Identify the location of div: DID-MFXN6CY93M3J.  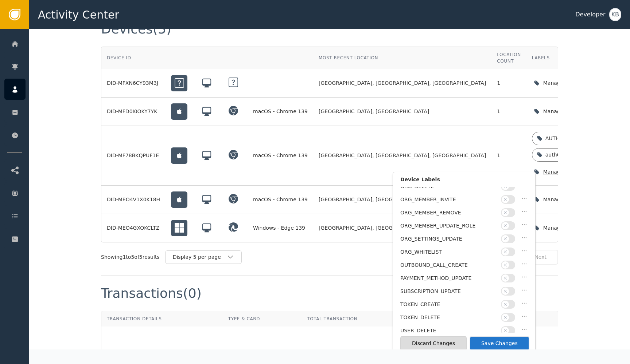
(133, 83).